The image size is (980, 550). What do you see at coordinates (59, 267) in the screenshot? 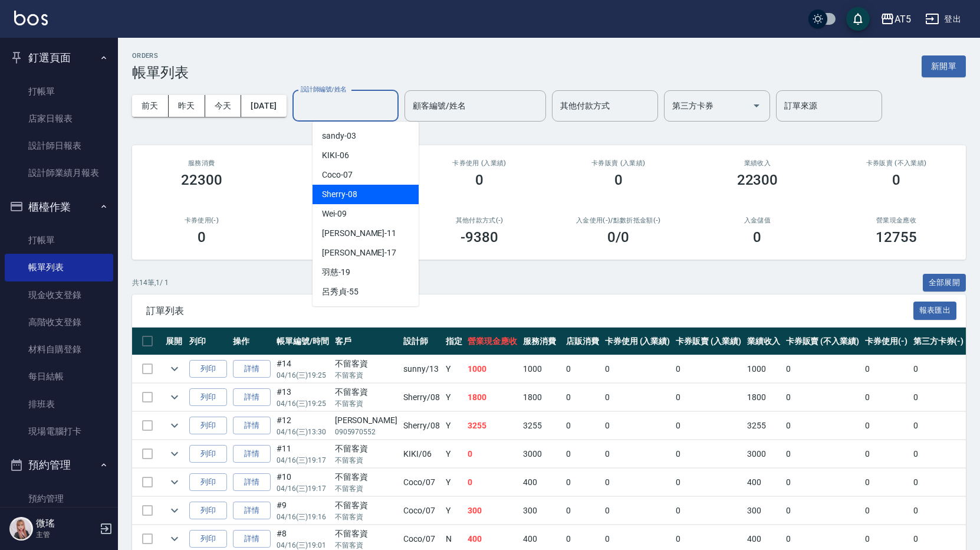
I see `a: 帳單列表` at bounding box center [59, 267].